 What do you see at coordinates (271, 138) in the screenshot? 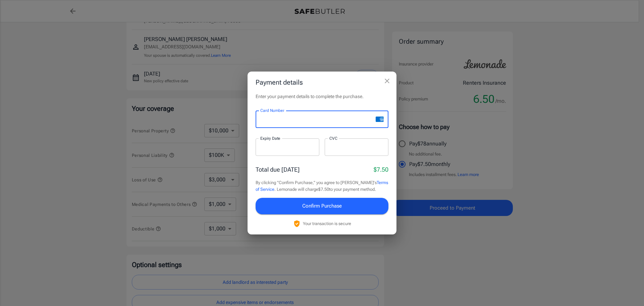
I see `label: Expiry Date` at bounding box center [271, 138].